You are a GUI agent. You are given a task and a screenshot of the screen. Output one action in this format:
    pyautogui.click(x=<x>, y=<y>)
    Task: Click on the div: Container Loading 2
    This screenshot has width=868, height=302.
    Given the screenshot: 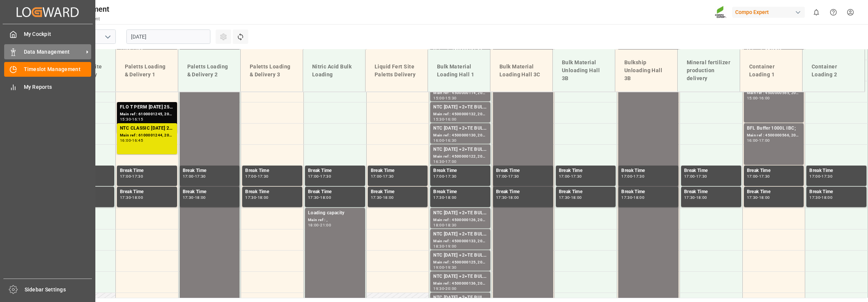 What is the action you would take?
    pyautogui.click(x=834, y=70)
    